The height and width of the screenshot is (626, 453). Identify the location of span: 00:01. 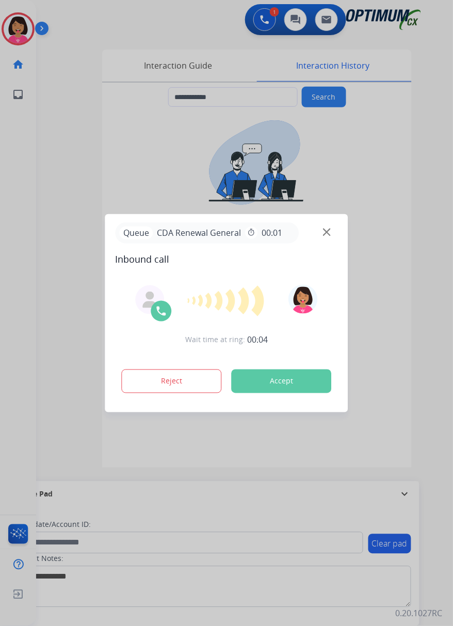
(273, 233).